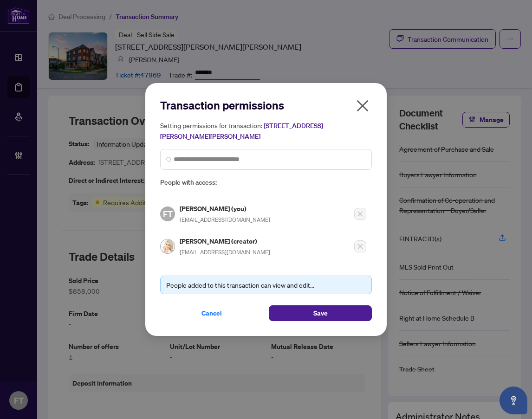  I want to click on button: Open asap, so click(513, 400).